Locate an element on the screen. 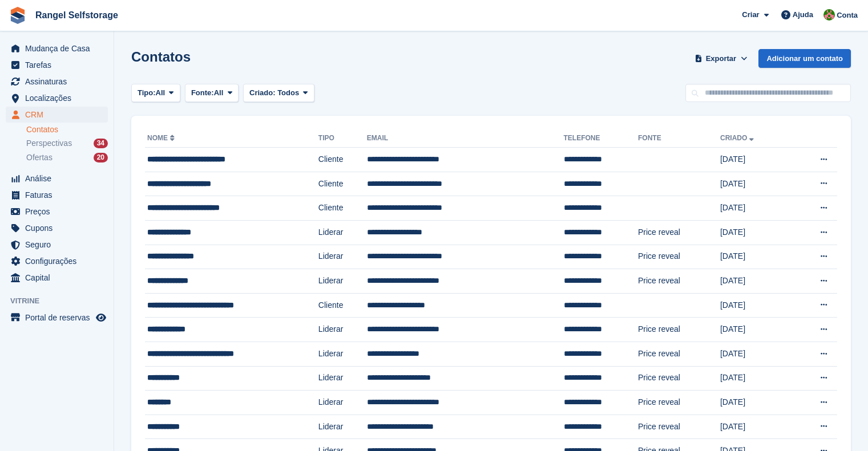  span: Exportar is located at coordinates (720, 59).